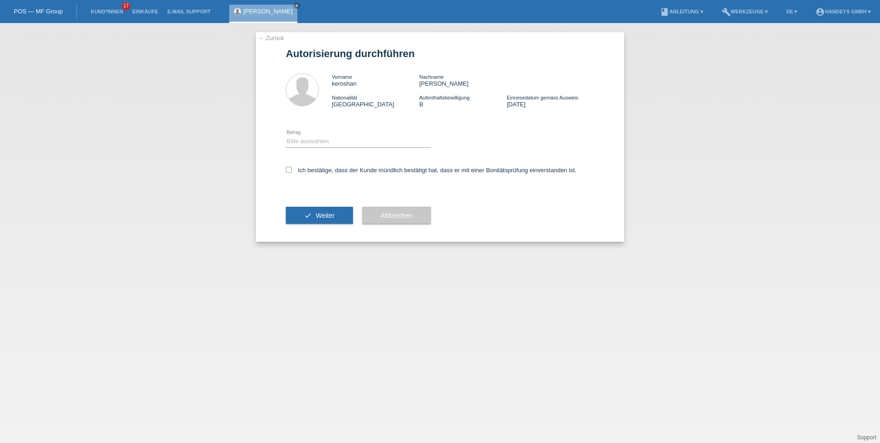  Describe the element at coordinates (145, 12) in the screenshot. I see `a: Einkäufe` at that location.